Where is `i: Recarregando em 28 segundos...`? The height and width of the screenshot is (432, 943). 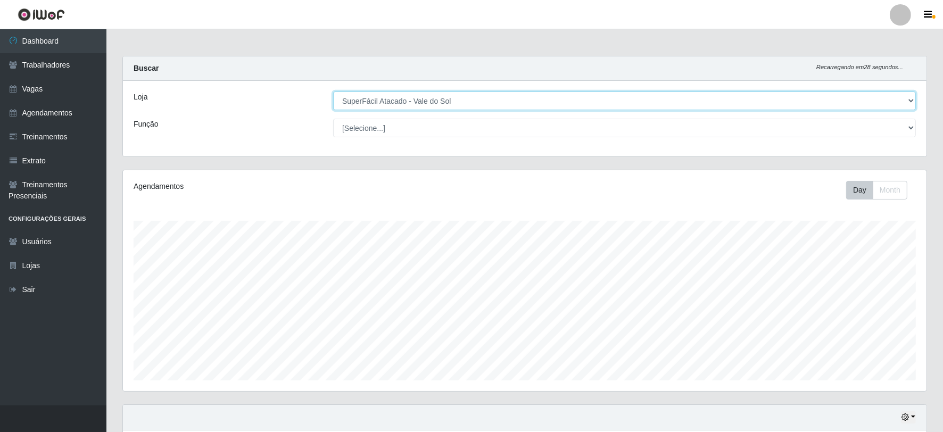
i: Recarregando em 28 segundos... is located at coordinates (859, 67).